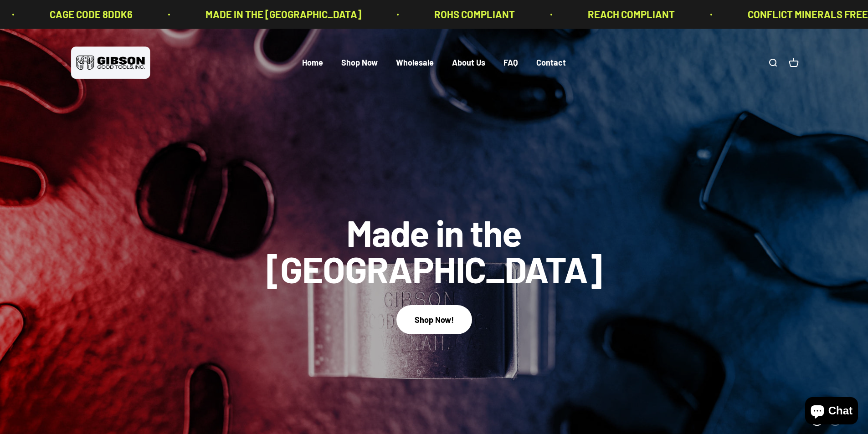  What do you see at coordinates (468, 63) in the screenshot?
I see `a: About Us` at bounding box center [468, 63].